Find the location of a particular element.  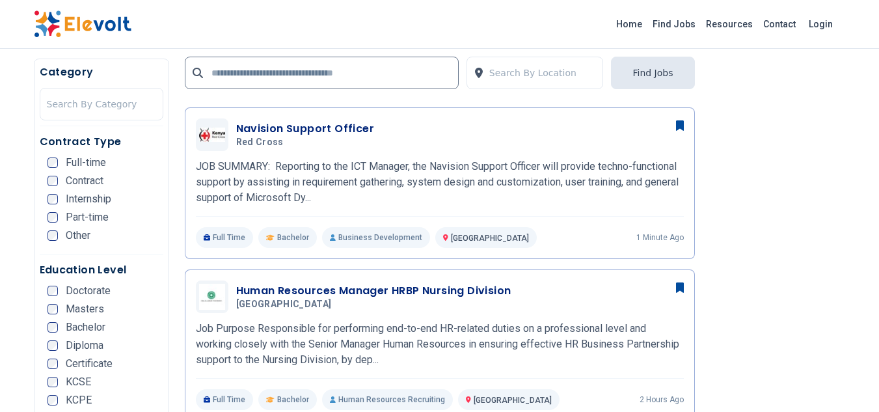

span: Doctorate is located at coordinates (88, 291).